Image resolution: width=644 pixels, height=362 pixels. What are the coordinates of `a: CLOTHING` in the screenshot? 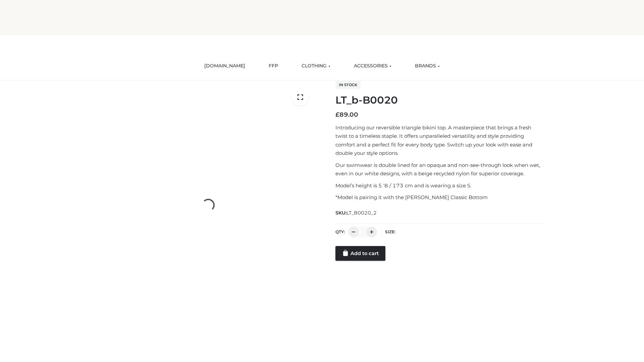 It's located at (316, 66).